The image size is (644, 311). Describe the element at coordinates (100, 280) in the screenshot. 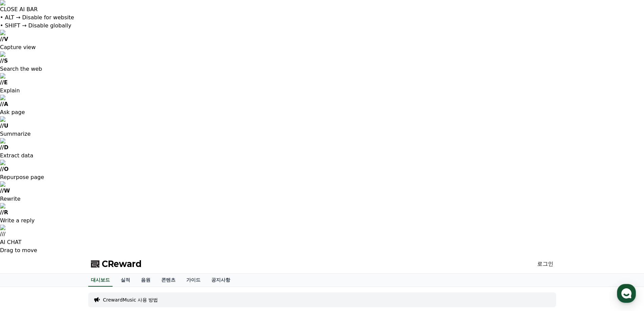

I see `a: 대시보드` at that location.